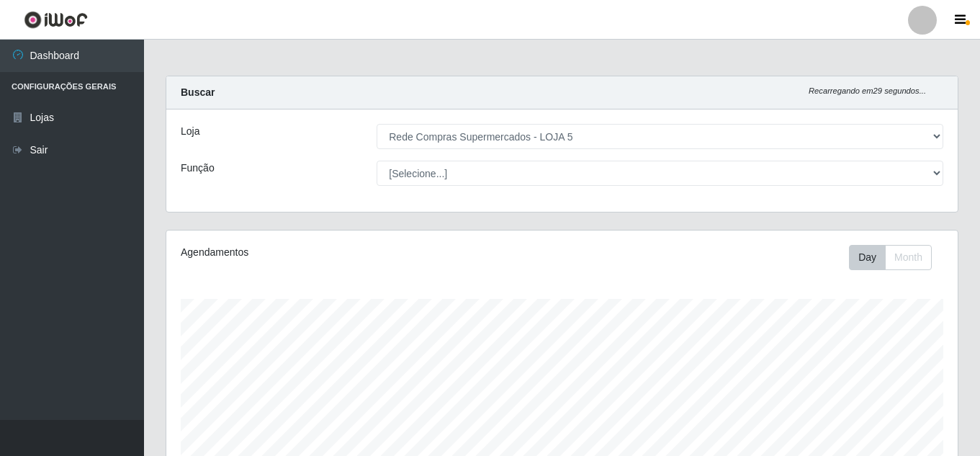 The height and width of the screenshot is (456, 980). Describe the element at coordinates (198, 92) in the screenshot. I see `strong: Buscar` at that location.